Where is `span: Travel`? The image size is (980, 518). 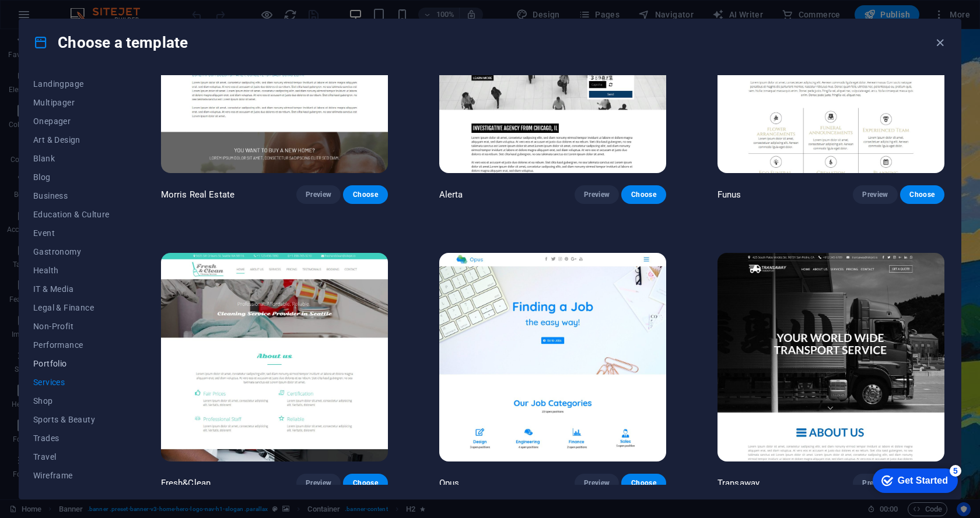
span: Travel is located at coordinates (71, 457).